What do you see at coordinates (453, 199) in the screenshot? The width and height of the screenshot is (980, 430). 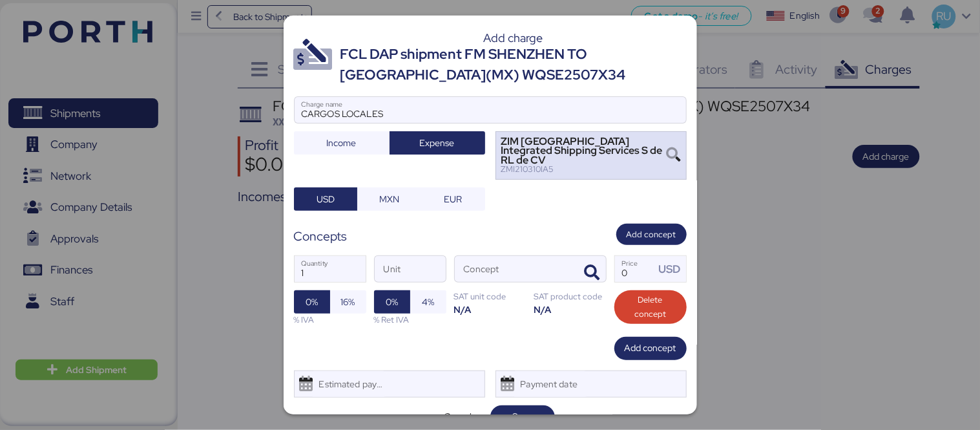 I see `button: EUR` at bounding box center [453, 199].